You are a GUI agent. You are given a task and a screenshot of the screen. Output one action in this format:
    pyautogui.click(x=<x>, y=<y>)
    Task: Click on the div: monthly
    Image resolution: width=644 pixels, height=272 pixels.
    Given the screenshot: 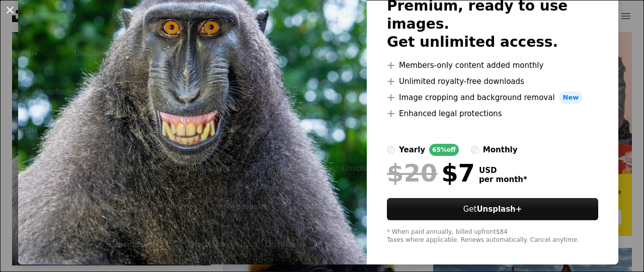 What is the action you would take?
    pyautogui.click(x=500, y=150)
    